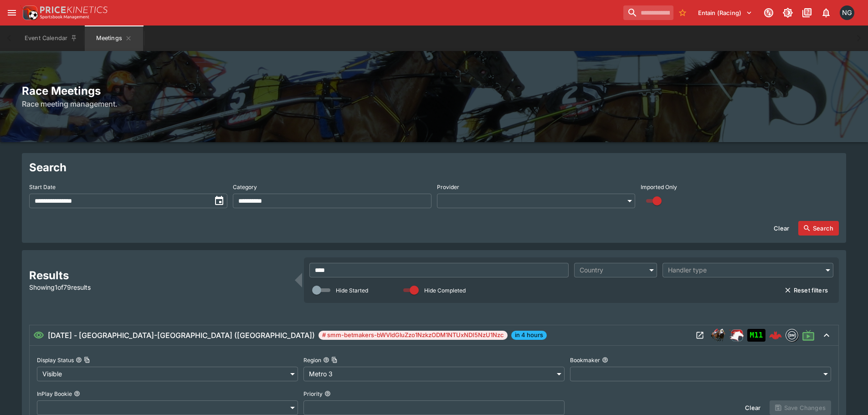  I want to click on div: horse_racing, so click(718, 335).